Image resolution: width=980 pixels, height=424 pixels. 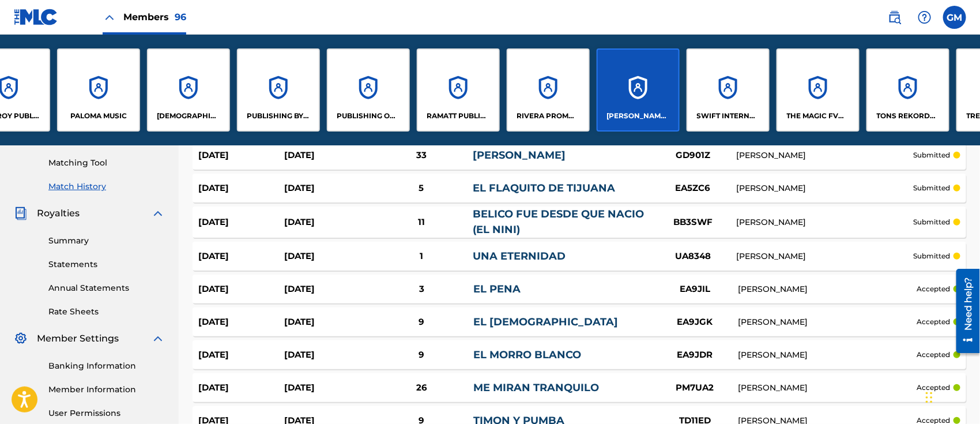 What do you see at coordinates (99, 116) in the screenshot?
I see `p: PALOMA MUSIC` at bounding box center [99, 116].